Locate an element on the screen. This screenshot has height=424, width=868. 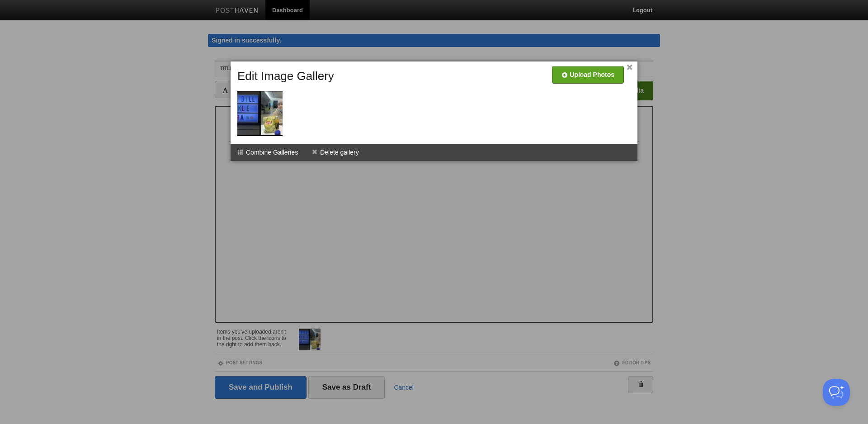
h5: Edit Image Gallery is located at coordinates (285, 76).